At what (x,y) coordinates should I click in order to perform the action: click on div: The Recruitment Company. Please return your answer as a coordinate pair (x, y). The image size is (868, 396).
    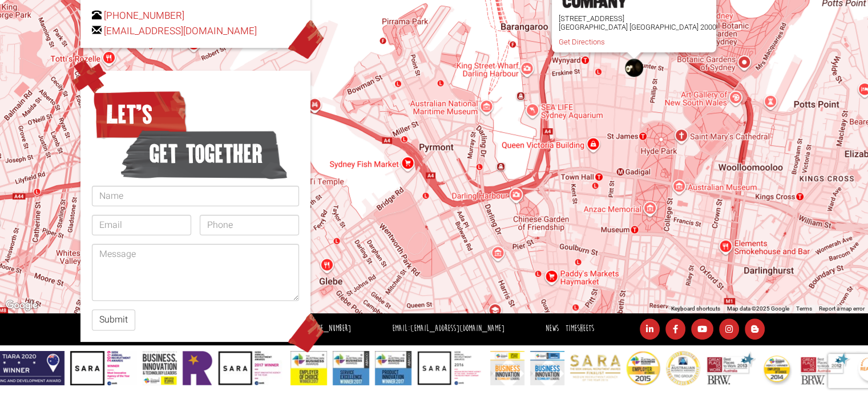
    Looking at the image, I should click on (634, 68).